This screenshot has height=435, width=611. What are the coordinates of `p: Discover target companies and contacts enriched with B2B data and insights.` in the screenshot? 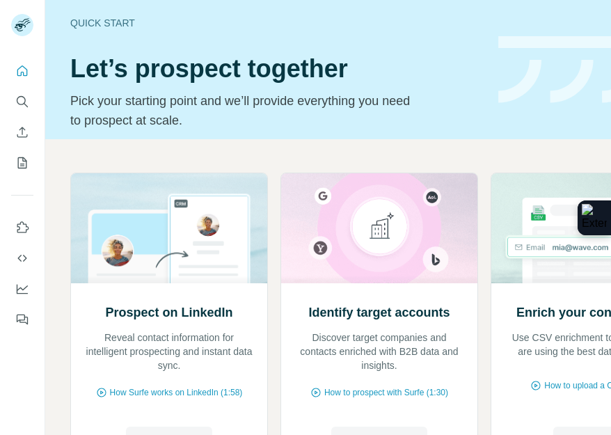 It's located at (379, 352).